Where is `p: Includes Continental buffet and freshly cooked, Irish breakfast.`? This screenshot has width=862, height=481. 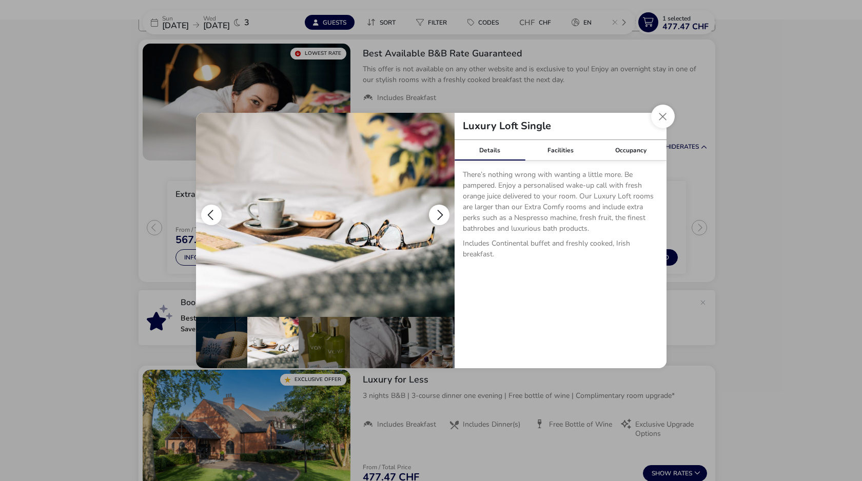 p: Includes Continental buffet and freshly cooked, Irish breakfast. is located at coordinates (560, 251).